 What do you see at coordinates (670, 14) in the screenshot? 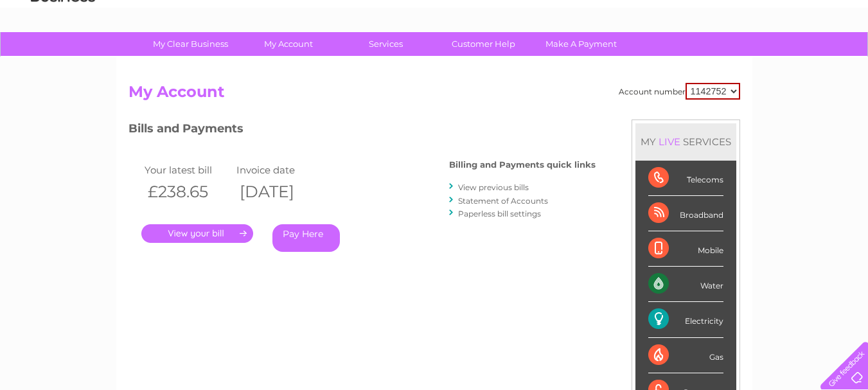
I see `span: 0333 014 3131` at bounding box center [670, 14].